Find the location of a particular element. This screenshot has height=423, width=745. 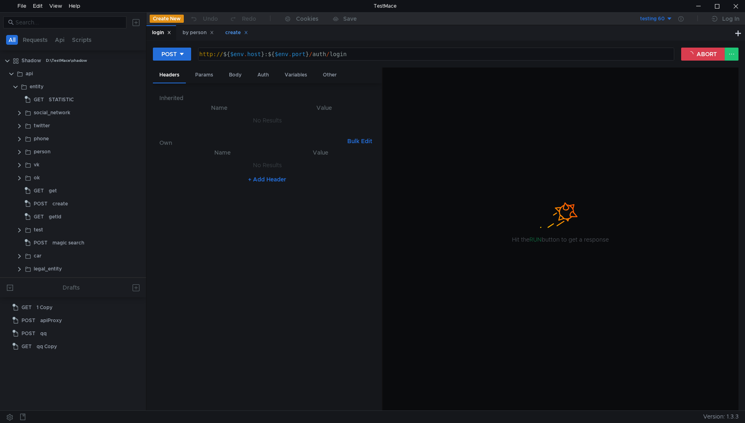

button: Undo is located at coordinates (204, 19).